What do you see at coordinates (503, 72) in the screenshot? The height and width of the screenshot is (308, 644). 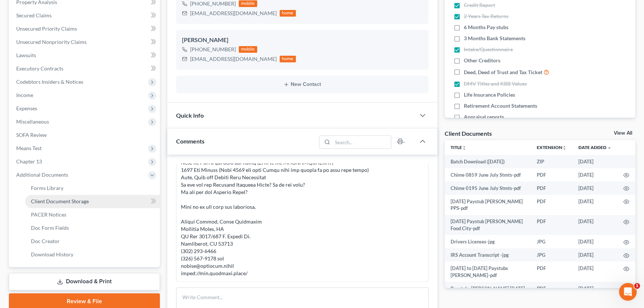 I see `span: Deed, Deed of Trust and Tax Ticket` at bounding box center [503, 72].